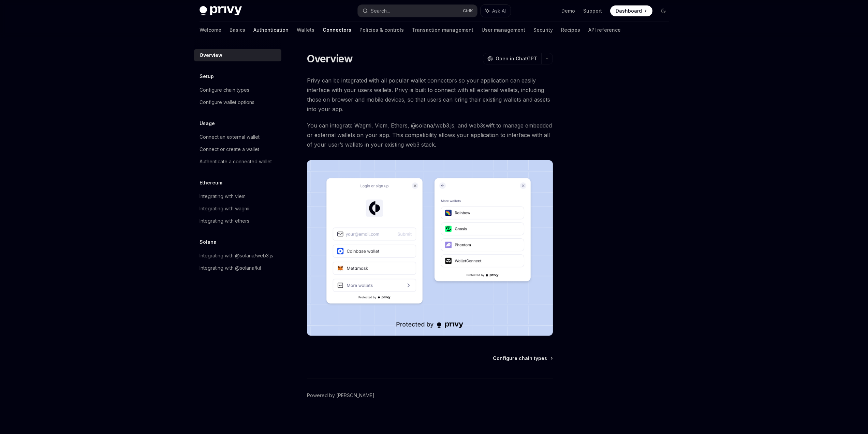 This screenshot has width=868, height=434. Describe the element at coordinates (231, 268) in the screenshot. I see `div: Integrating with @solana/kit` at that location.